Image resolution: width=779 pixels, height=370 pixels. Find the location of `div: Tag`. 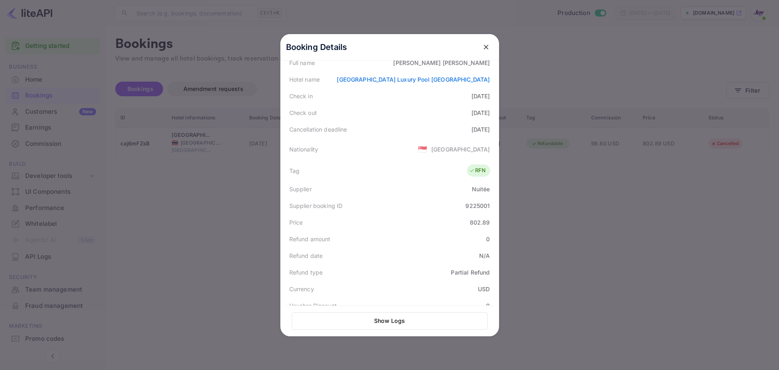

div: Tag is located at coordinates (294, 170).